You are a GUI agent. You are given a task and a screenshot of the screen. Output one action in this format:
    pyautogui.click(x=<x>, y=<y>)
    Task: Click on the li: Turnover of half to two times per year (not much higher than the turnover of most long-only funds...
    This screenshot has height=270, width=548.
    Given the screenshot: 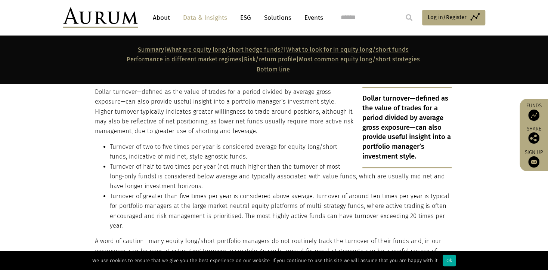 What is the action you would take?
    pyautogui.click(x=281, y=176)
    